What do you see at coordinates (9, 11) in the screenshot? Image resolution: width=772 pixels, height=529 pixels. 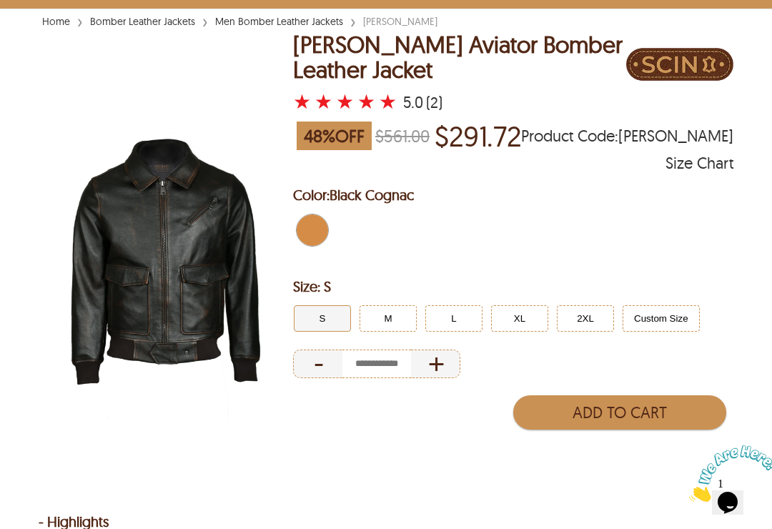 I see `span: 1` at bounding box center [9, 11].